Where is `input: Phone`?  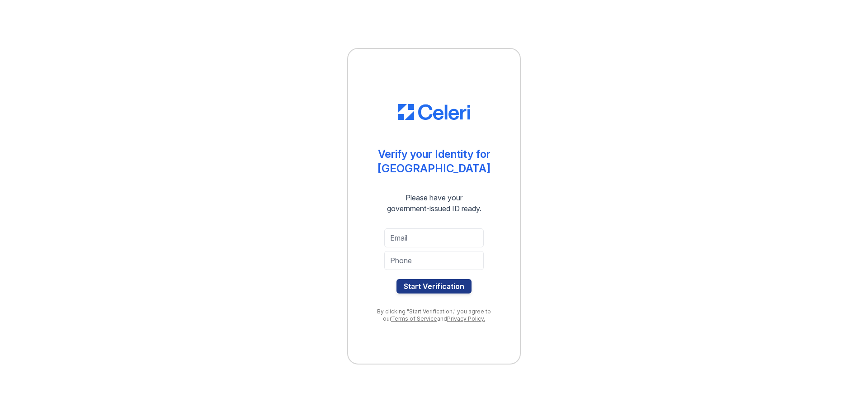 input: Phone is located at coordinates (434, 261).